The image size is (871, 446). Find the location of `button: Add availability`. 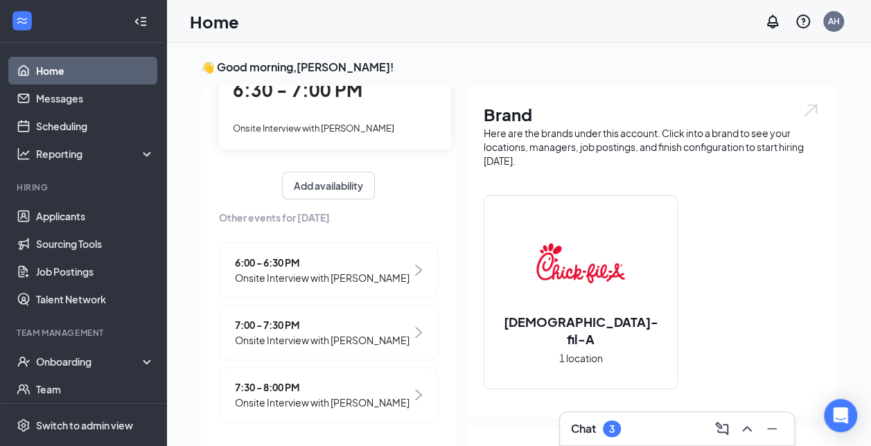

button: Add availability is located at coordinates (329, 186).